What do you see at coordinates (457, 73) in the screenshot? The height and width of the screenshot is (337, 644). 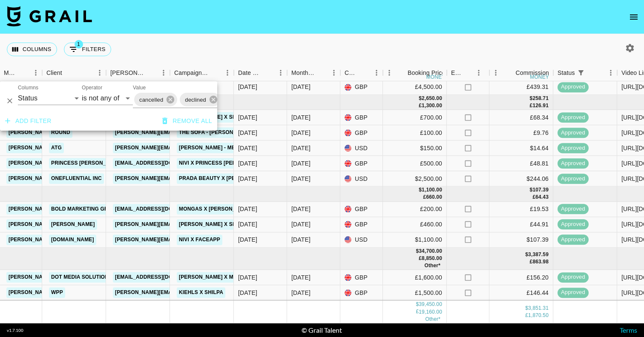 I see `div: Expenses: Remove Commission?` at bounding box center [457, 73].